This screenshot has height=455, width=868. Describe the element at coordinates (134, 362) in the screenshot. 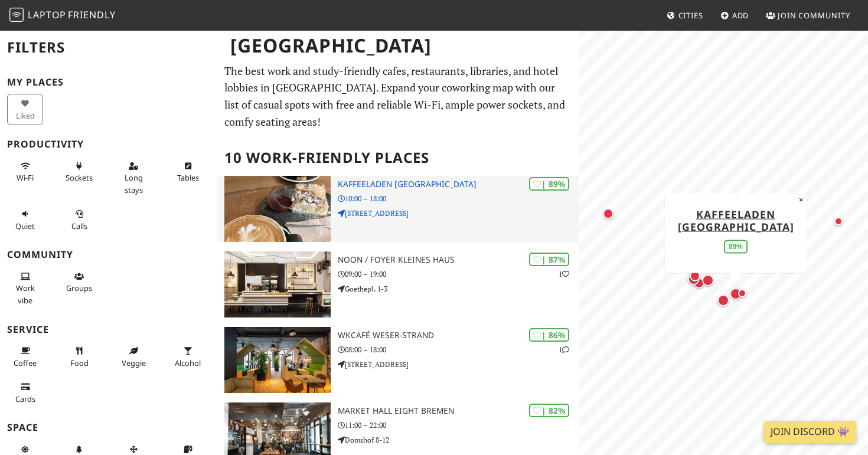

I see `span: Veggie` at that location.